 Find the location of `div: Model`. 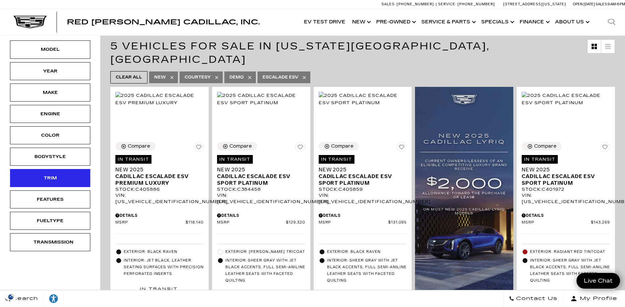

div: Model is located at coordinates (50, 49).